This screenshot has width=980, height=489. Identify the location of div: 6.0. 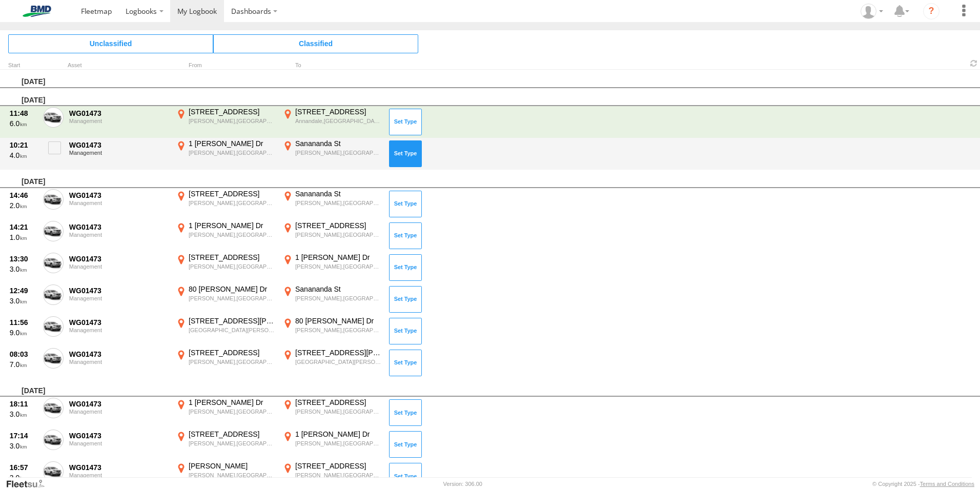
(24, 123).